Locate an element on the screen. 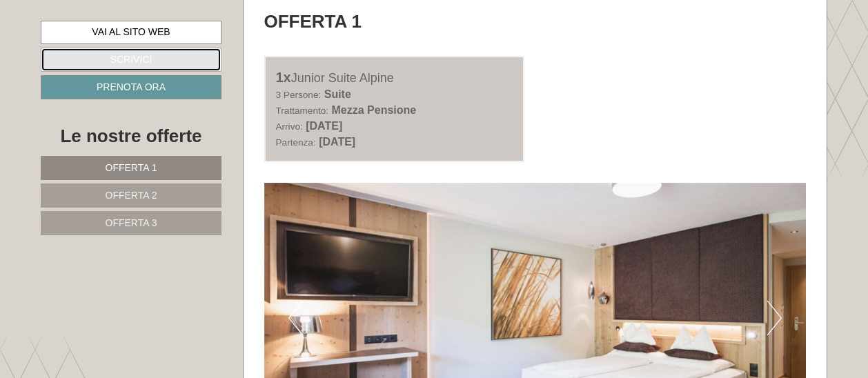  a: Prenota ora is located at coordinates (131, 87).